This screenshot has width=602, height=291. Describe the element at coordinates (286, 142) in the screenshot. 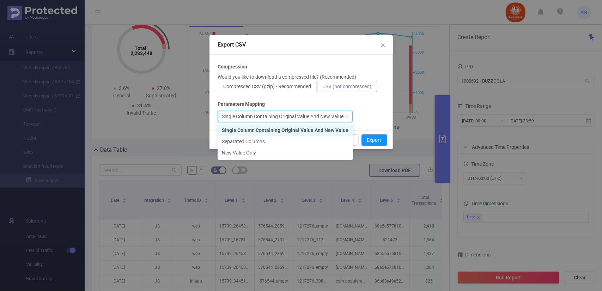

I see `li: Separated Columns` at that location.